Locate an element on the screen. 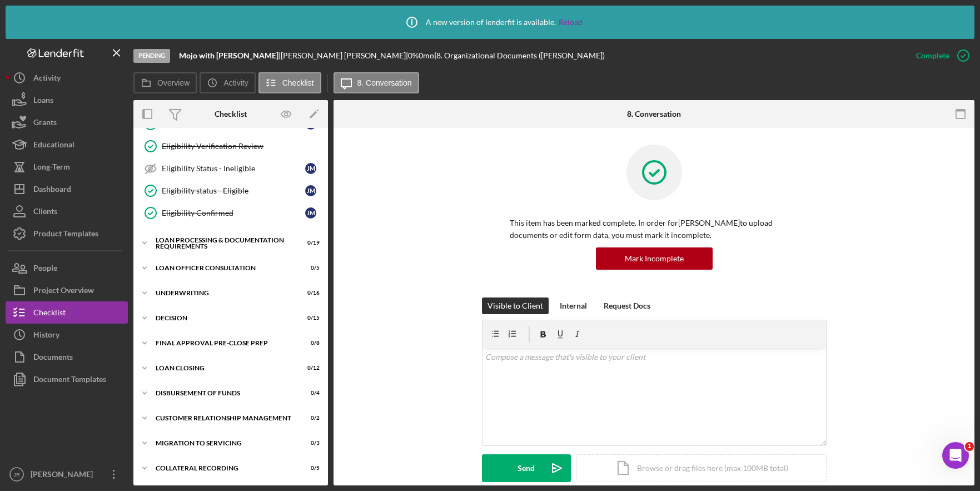 This screenshot has height=491, width=980. a: Activity is located at coordinates (67, 78).